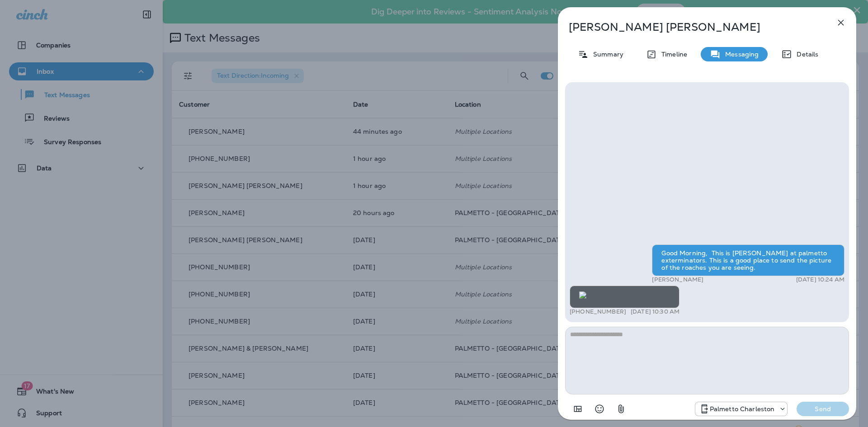 The image size is (868, 427). Describe the element at coordinates (605, 54) in the screenshot. I see `p: Summary` at that location.